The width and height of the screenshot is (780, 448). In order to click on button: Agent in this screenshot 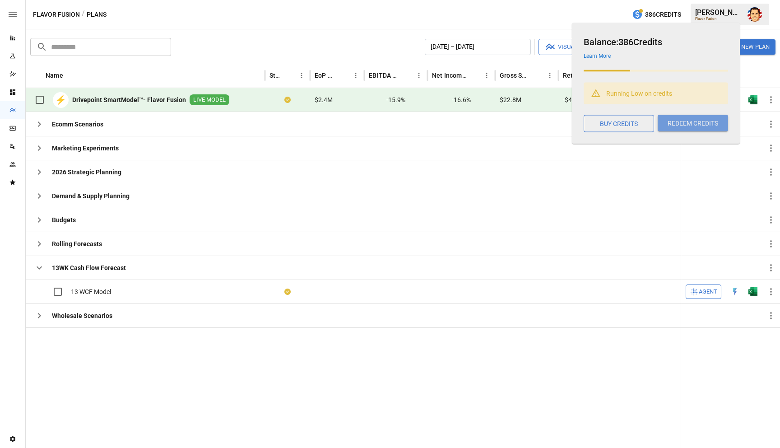, I will do `click(703, 291)`.